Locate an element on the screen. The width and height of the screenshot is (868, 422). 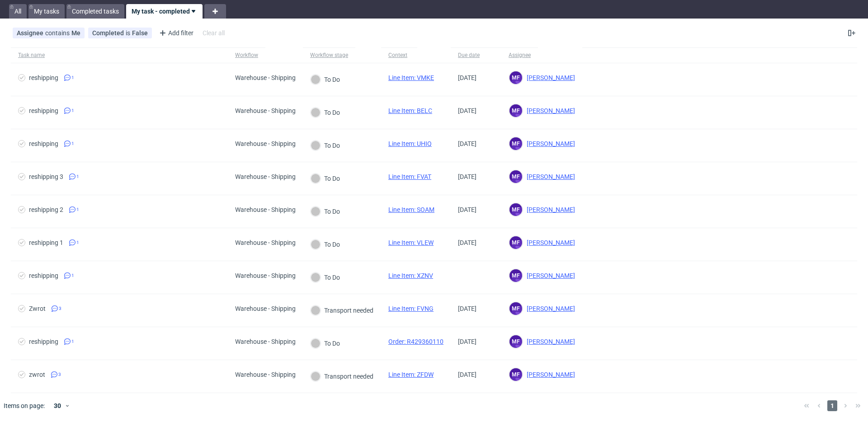
a: Line Item: ZFDW is located at coordinates (411, 374).